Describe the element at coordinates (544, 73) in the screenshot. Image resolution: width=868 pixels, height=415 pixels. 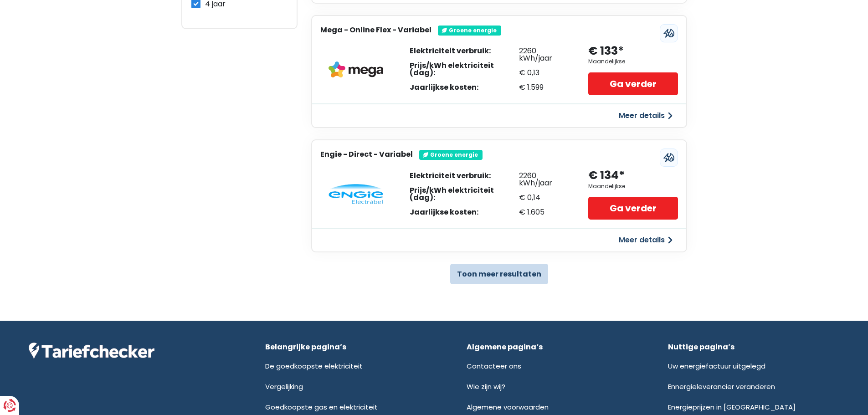
I see `div: € 0,13` at that location.